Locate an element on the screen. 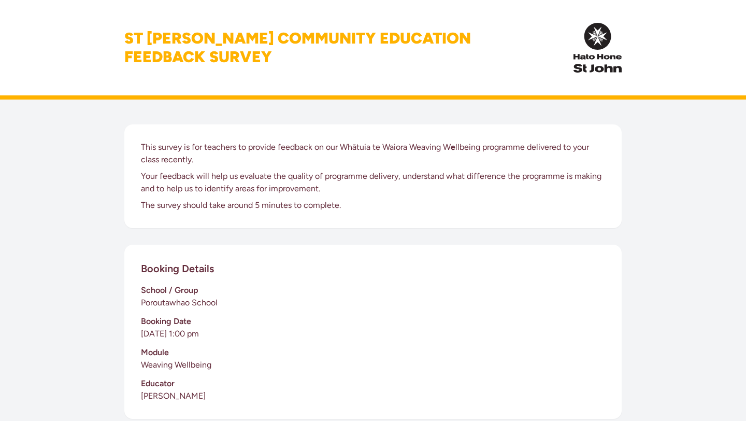 This screenshot has width=746, height=421. img: InPulse is located at coordinates (597, 48).